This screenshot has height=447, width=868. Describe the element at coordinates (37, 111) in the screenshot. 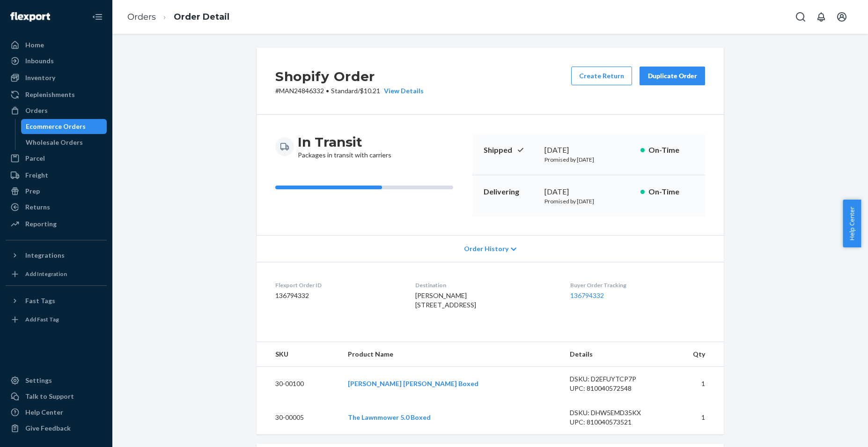

I see `div: Orders` at that location.